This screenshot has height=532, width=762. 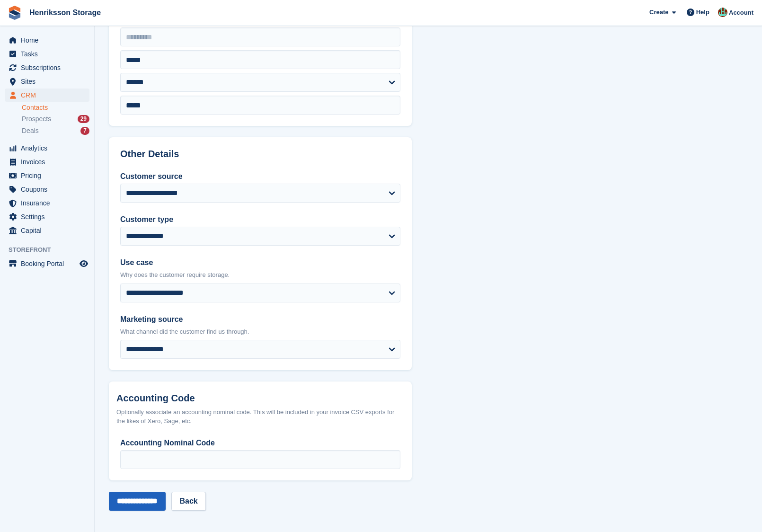 I want to click on div: 29, so click(x=84, y=119).